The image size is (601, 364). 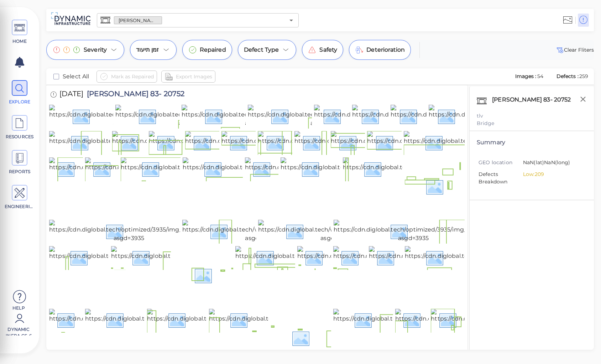 What do you see at coordinates (20, 93) in the screenshot?
I see `a: EXPLORE` at bounding box center [20, 93].